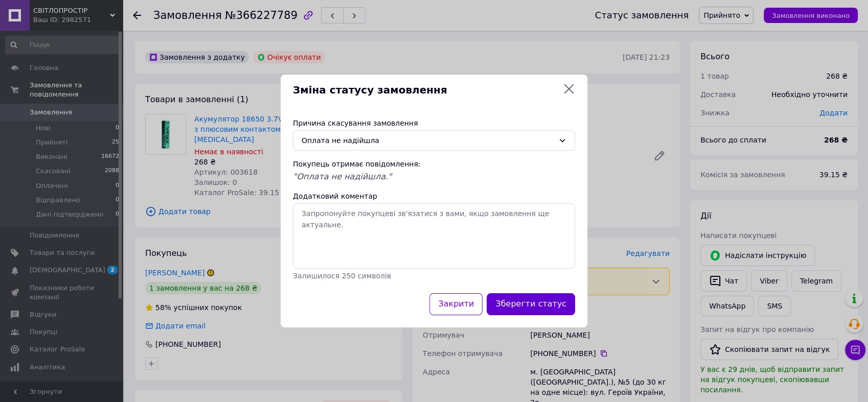 The height and width of the screenshot is (402, 868). What do you see at coordinates (335, 196) in the screenshot?
I see `label: Додатковий коментар` at bounding box center [335, 196].